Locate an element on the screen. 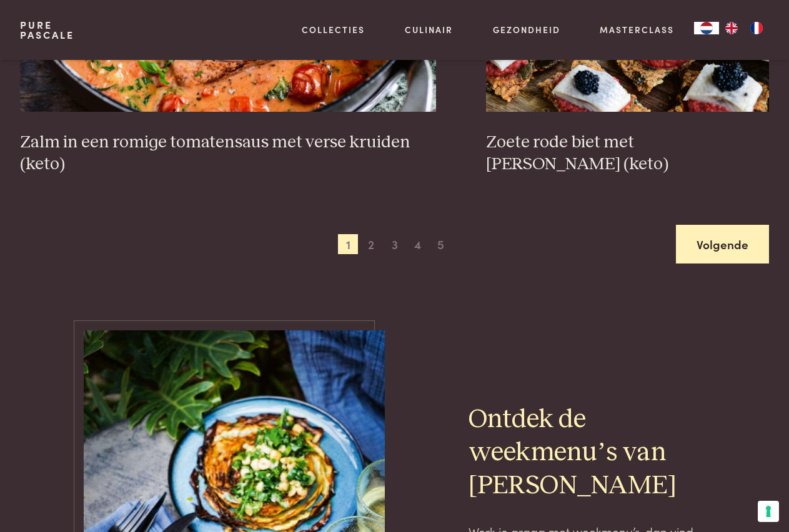 Image resolution: width=789 pixels, height=532 pixels. a: Volgende is located at coordinates (722, 244).